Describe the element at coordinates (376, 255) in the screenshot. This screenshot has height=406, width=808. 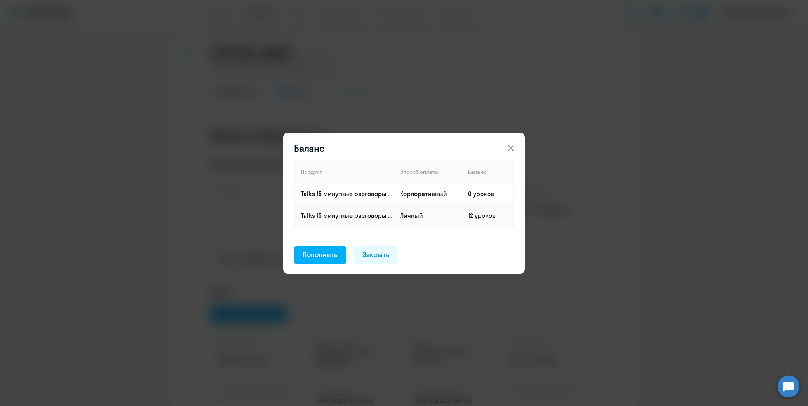
I see `div: Закрыть` at that location.